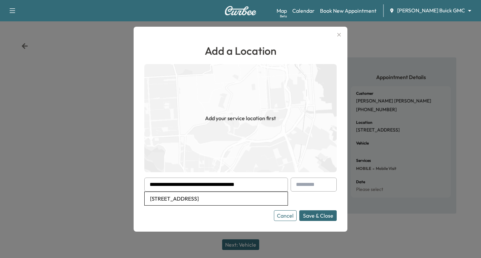 Image resolution: width=481 pixels, height=258 pixels. What do you see at coordinates (285, 216) in the screenshot?
I see `button: Cancel` at bounding box center [285, 216].